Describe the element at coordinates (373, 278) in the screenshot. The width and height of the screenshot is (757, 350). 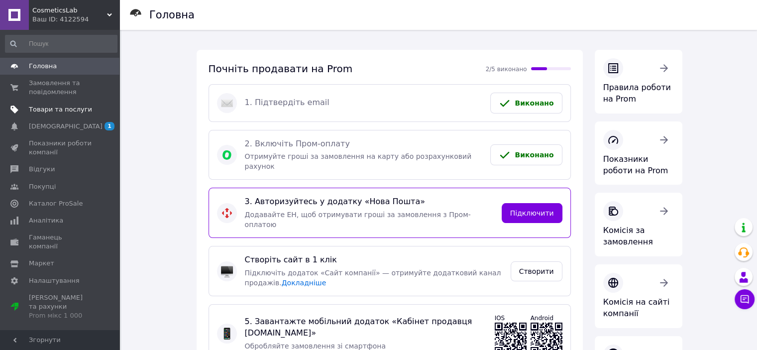
I see `span: Підключіть додаток «Сайт компанії» — отримуйте додатковий канал продажів.` at that location.